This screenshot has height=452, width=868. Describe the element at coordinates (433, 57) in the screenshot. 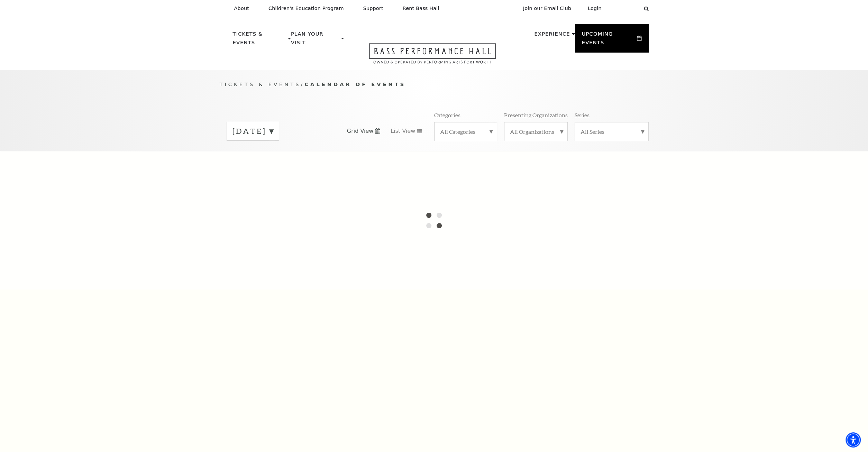

I see `a: Open this option` at that location.